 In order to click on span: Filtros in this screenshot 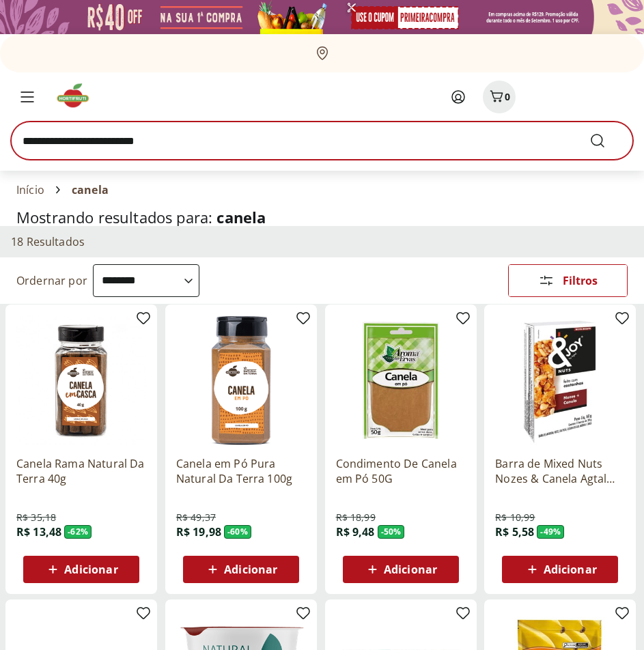, I will do `click(580, 281)`.